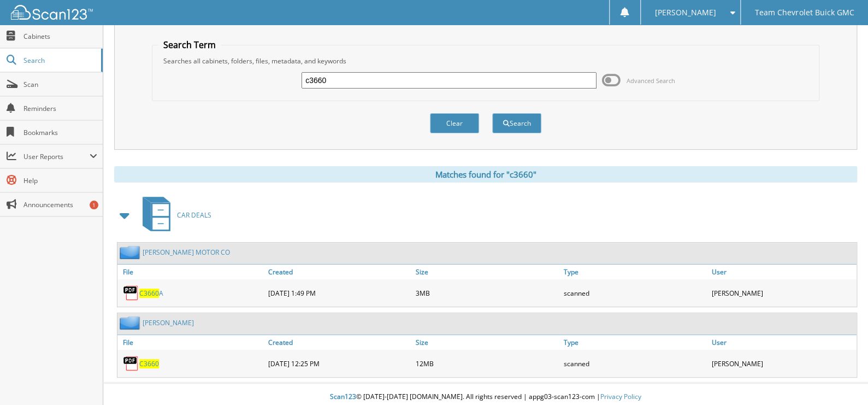  Describe the element at coordinates (149, 364) in the screenshot. I see `a: C3660` at that location.